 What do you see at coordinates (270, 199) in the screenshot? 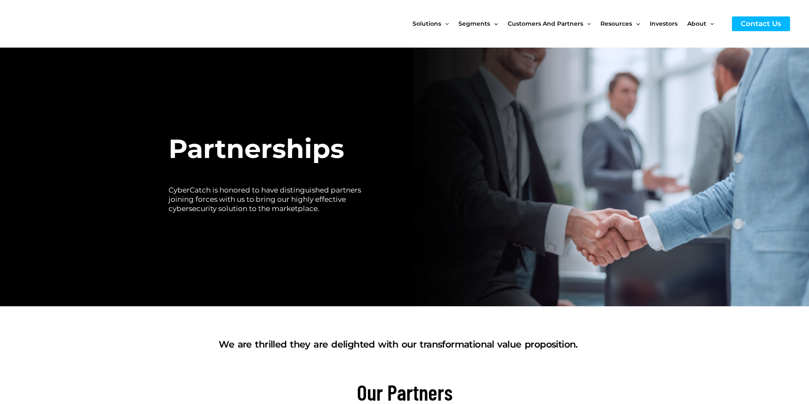
I see `h2: CyberCatch is honored to have distinguished partners joining forces with us to bring our highly e...` at bounding box center [270, 199].